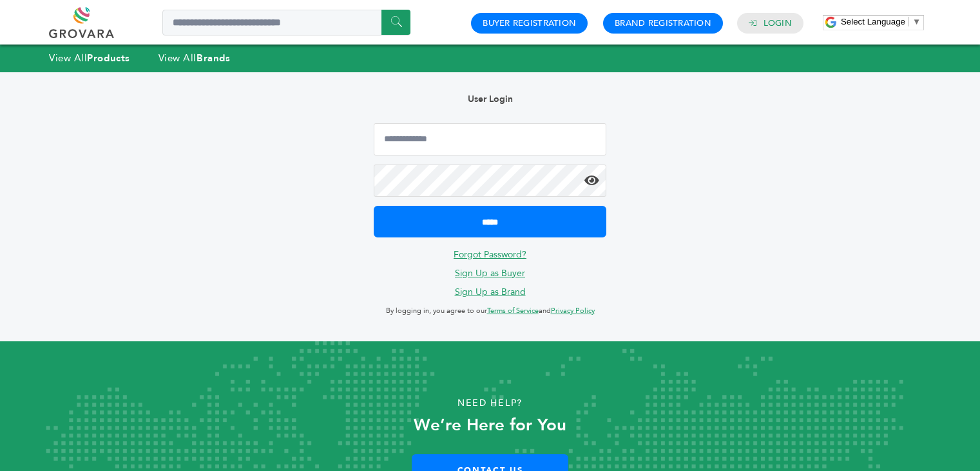 This screenshot has height=471, width=980. Describe the element at coordinates (572, 310) in the screenshot. I see `a: Privacy Policy` at that location.